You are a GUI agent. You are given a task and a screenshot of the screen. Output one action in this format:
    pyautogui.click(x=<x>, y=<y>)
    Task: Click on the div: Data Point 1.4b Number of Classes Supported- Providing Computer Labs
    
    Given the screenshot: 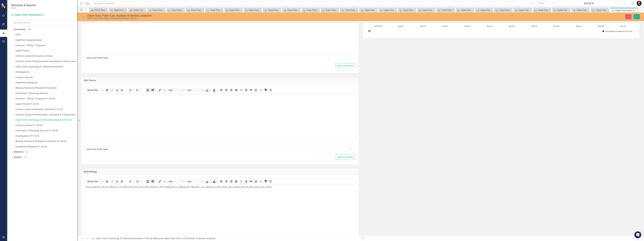 What is the action you would take?
    pyautogui.click(x=294, y=10)
    